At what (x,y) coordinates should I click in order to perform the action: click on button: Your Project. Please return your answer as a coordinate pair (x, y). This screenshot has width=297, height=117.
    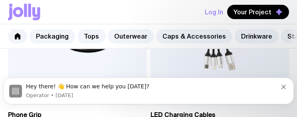
    Looking at the image, I should click on (258, 12).